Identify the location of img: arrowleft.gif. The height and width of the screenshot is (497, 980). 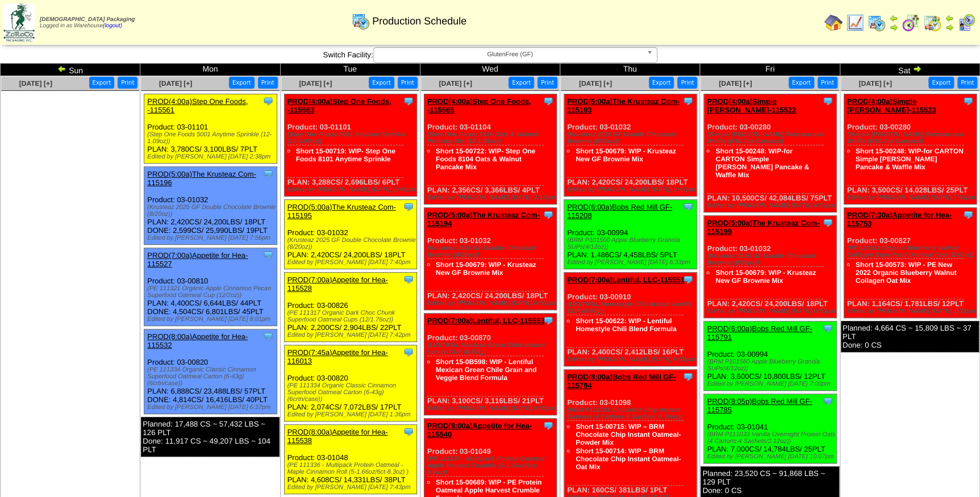
(894, 18).